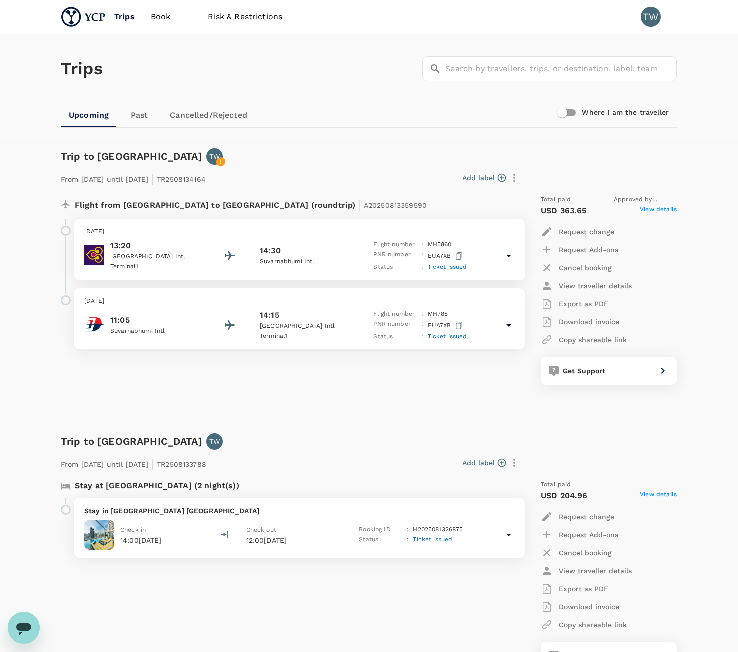 This screenshot has width=738, height=652. I want to click on p: 11:05, so click(155, 320).